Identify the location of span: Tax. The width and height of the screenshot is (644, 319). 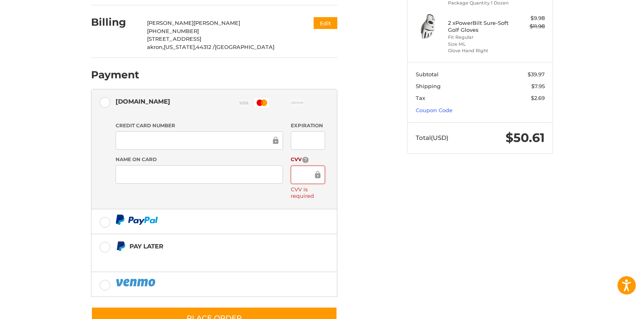
(420, 98).